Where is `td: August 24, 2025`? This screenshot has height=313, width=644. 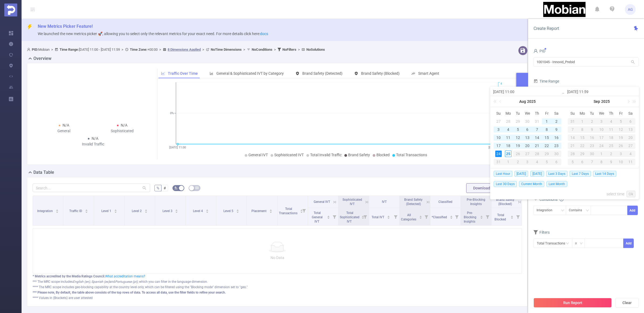
td: August 24, 2025 is located at coordinates (499, 154).